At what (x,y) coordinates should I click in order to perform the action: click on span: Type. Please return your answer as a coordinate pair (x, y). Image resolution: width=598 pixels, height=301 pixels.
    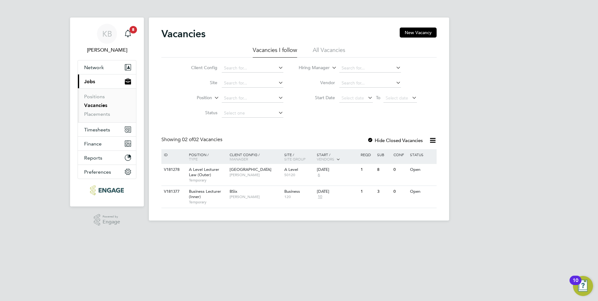
    Looking at the image, I should click on (193, 159).